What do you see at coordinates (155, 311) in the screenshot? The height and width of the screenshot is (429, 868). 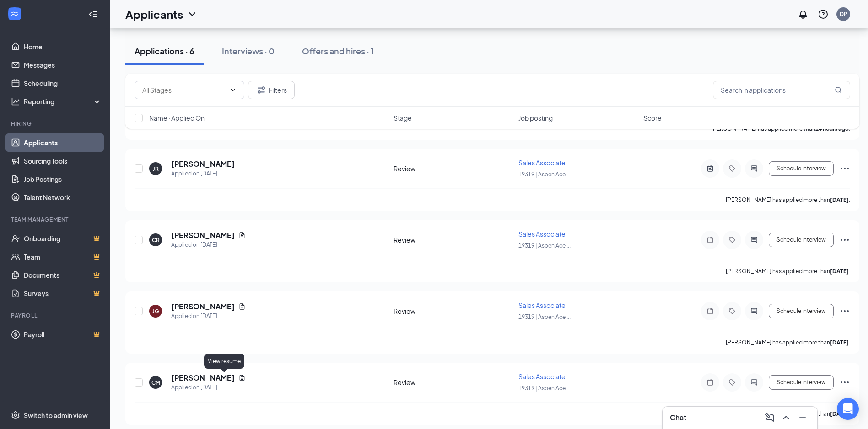 I see `div: JG` at bounding box center [155, 311].